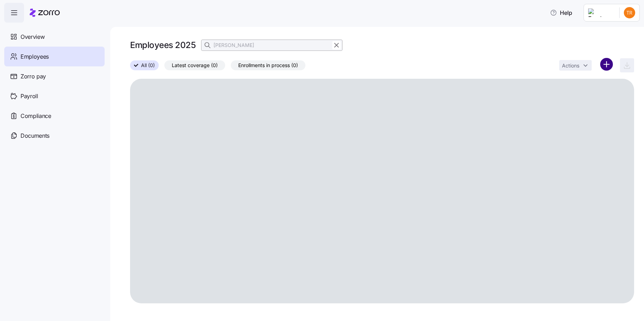 The image size is (644, 321). I want to click on span: Overview, so click(33, 37).